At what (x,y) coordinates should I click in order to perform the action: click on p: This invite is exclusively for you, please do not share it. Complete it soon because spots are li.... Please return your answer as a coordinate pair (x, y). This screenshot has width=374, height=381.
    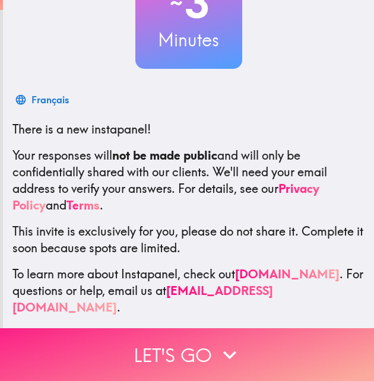
    Looking at the image, I should click on (188, 240).